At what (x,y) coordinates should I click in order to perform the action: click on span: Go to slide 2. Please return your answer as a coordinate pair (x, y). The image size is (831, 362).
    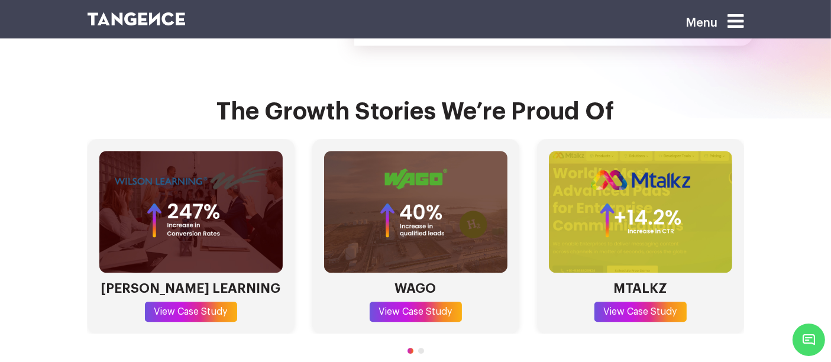
    Looking at the image, I should click on (421, 351).